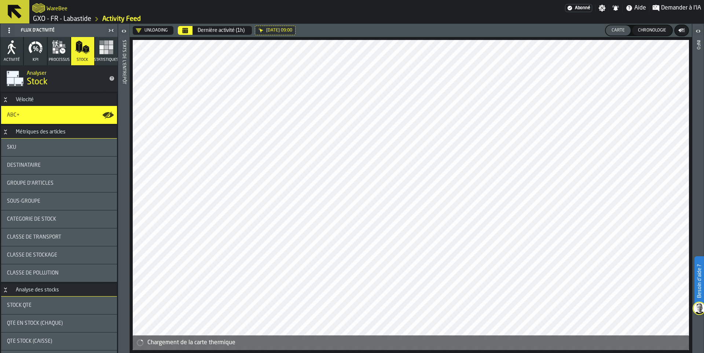 The width and height of the screenshot is (704, 353). Describe the element at coordinates (199, 19) in the screenshot. I see `nav: Breadcrumb` at that location.